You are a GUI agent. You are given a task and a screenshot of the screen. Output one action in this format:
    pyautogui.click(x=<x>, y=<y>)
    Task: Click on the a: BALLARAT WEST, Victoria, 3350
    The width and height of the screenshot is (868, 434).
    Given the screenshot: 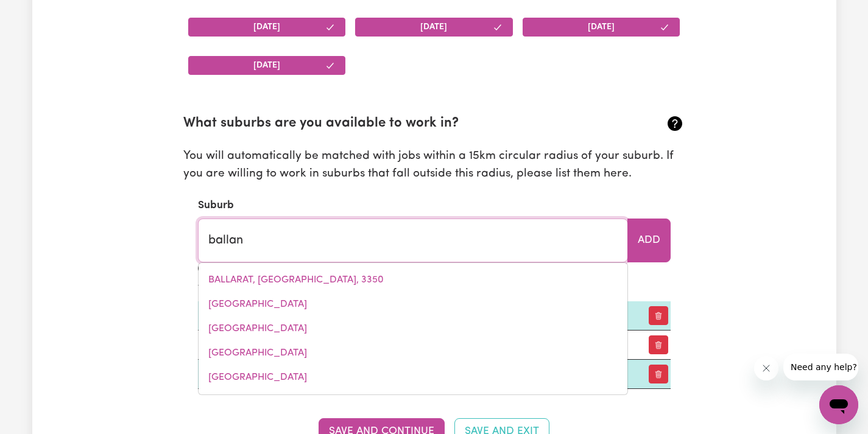 What is the action you would take?
    pyautogui.click(x=413, y=378)
    